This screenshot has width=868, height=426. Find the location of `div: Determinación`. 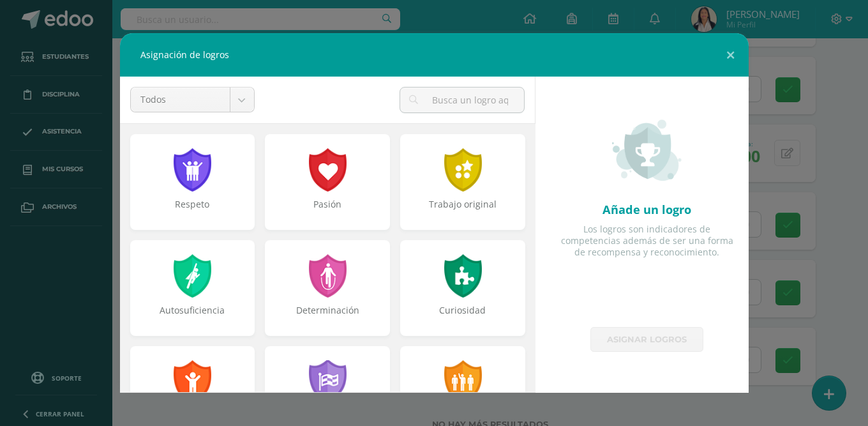

div: Determinación is located at coordinates (328, 317).